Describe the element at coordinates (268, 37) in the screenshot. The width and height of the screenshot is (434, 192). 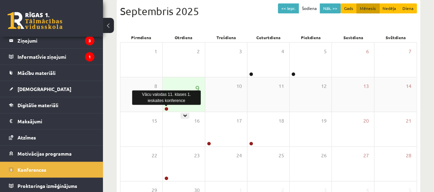
I see `div: Ceturtdiena` at that location.